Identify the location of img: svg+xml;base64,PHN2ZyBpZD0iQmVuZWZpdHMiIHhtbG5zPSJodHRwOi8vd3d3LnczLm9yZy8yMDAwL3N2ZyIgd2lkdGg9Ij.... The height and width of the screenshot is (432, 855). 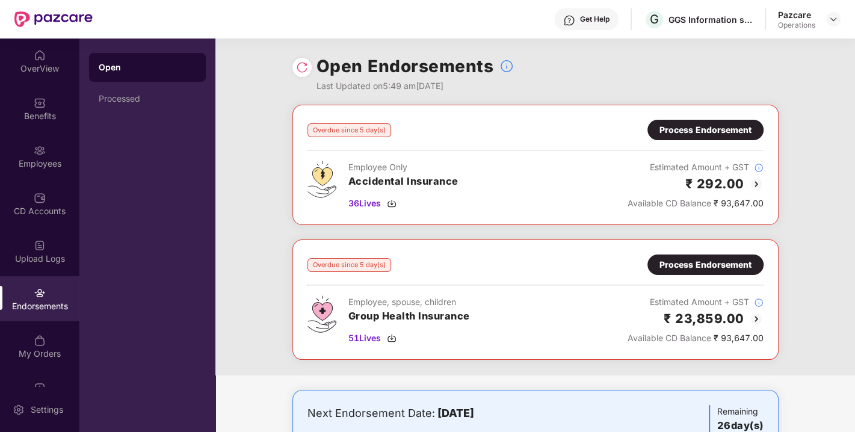
(40, 103).